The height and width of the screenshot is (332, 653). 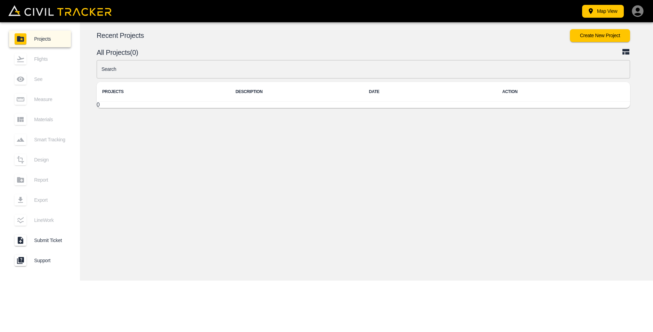 What do you see at coordinates (563, 92) in the screenshot?
I see `th: ACTION` at bounding box center [563, 92].